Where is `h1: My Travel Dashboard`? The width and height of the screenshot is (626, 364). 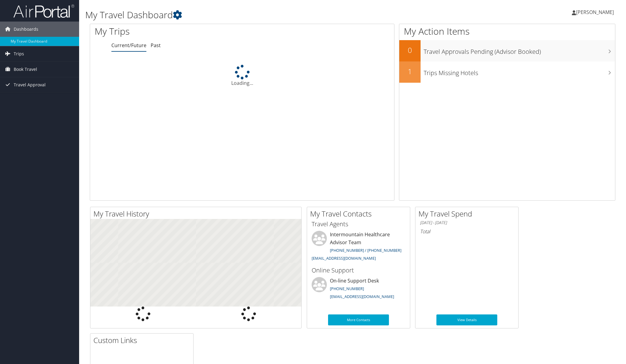 h1: My Travel Dashboard is located at coordinates (263, 15).